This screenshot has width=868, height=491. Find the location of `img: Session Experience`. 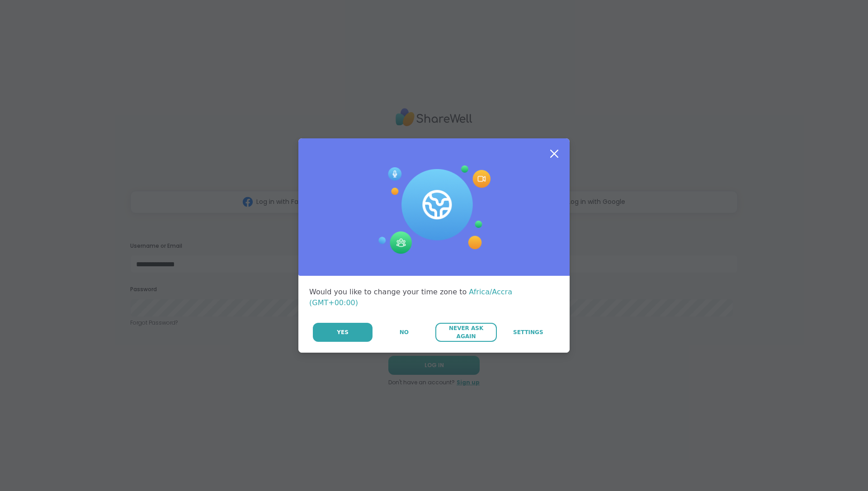

img: Session Experience is located at coordinates (434, 210).